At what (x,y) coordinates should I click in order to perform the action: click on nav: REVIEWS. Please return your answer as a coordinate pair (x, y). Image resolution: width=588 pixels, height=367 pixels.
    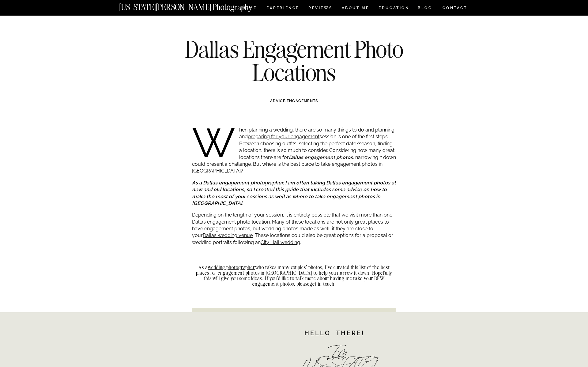
    Looking at the image, I should click on (320, 9).